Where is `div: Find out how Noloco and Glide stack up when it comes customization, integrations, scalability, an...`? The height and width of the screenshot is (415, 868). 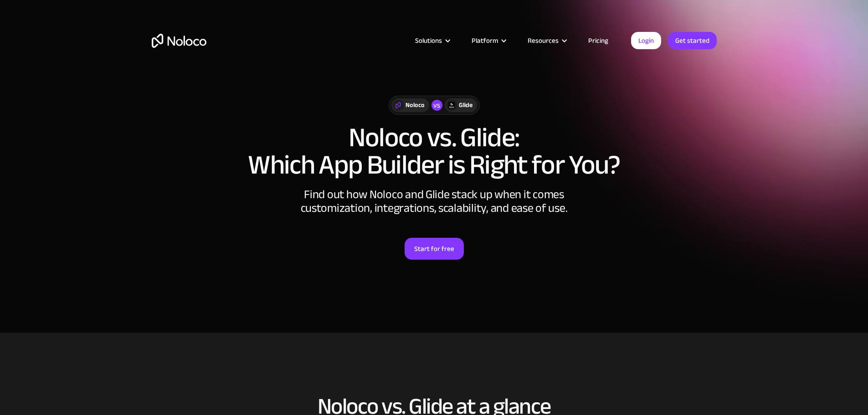 div: Find out how Noloco and Glide stack up when it comes customization, integrations, scalability, an... is located at coordinates (434, 201).